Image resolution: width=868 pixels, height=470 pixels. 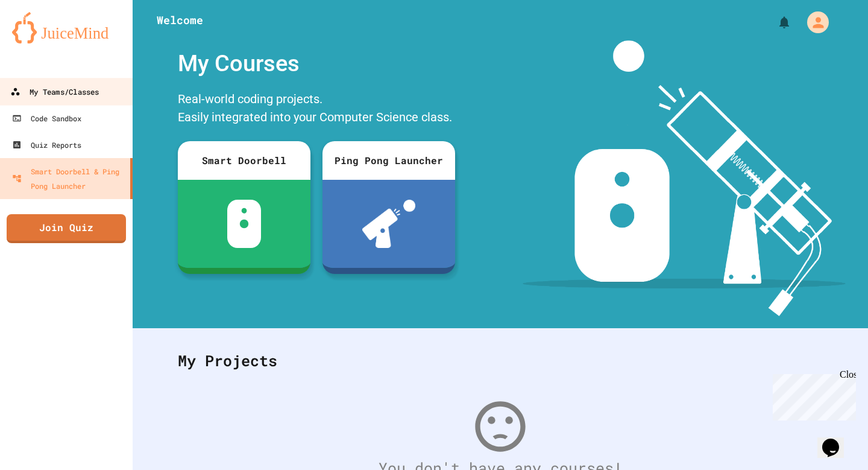 I want to click on img: sdb-white.svg, so click(x=244, y=223).